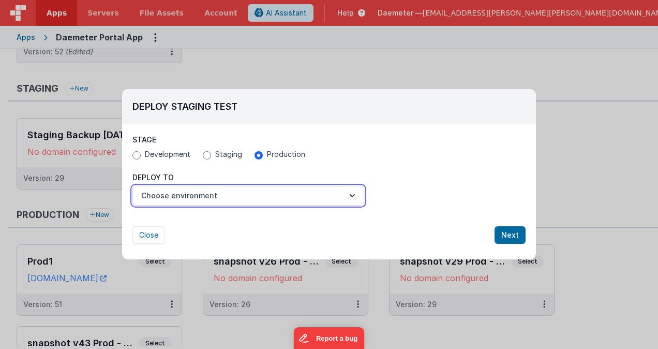 The height and width of the screenshot is (349, 658). What do you see at coordinates (329, 107) in the screenshot?
I see `h2: Deploy Staging Test` at bounding box center [329, 107].